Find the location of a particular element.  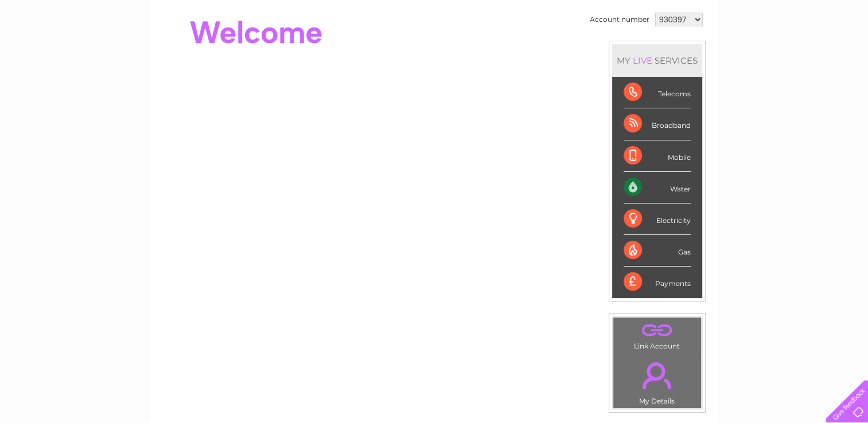

div: Electricity is located at coordinates (657, 219).